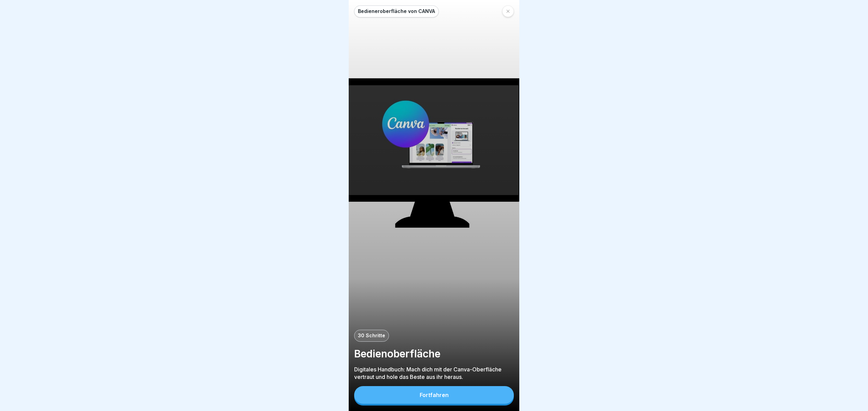  Describe the element at coordinates (434, 395) in the screenshot. I see `button: Fortfahren` at that location.